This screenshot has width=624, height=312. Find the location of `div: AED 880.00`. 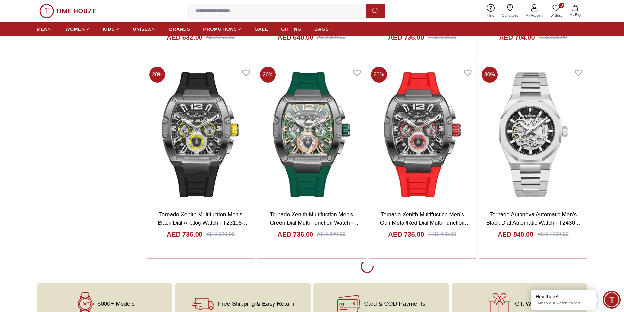

div: AED 880.00 is located at coordinates (553, 37).